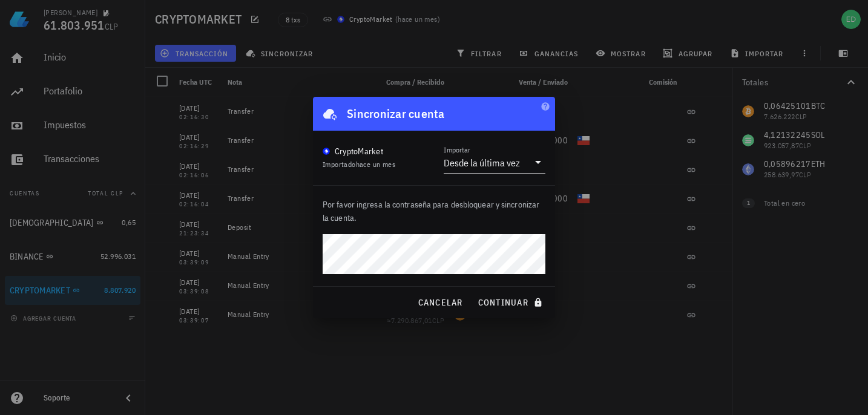 The image size is (868, 415). I want to click on span: cancelar, so click(439, 303).